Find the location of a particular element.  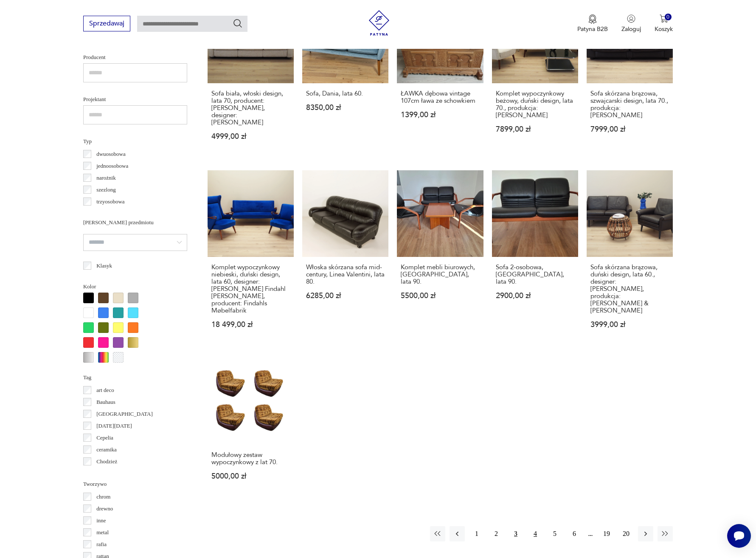

p: Chodzież is located at coordinates (107, 461).